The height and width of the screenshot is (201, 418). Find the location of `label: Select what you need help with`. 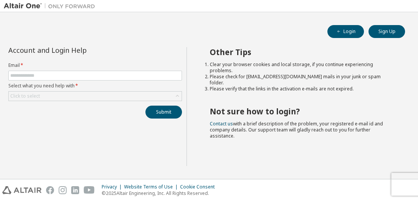

label: Select what you need help with is located at coordinates (95, 86).